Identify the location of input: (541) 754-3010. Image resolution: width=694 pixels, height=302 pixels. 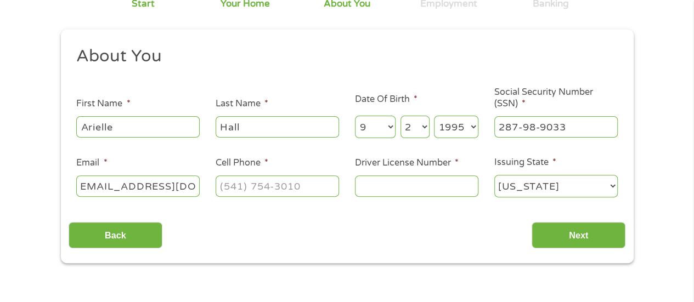
(277, 186).